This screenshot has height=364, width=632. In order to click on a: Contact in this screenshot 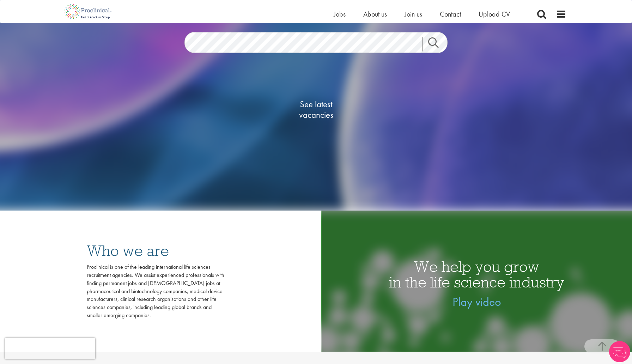, I will do `click(451, 14)`.